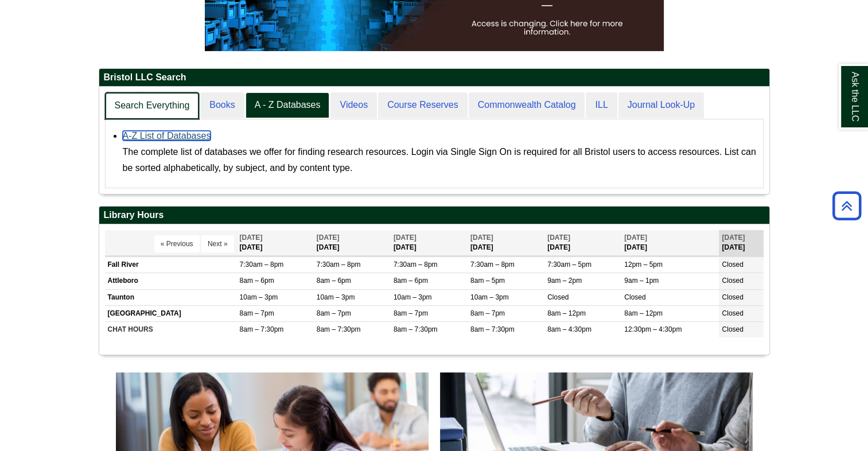 This screenshot has height=451, width=868. Describe the element at coordinates (570, 329) in the screenshot. I see `span: 8am – 4:30pm` at that location.